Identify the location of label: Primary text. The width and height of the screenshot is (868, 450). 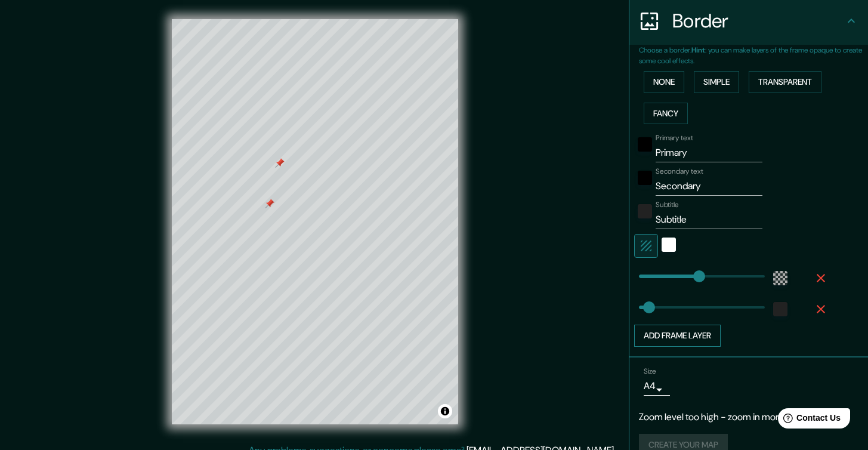
(674, 138).